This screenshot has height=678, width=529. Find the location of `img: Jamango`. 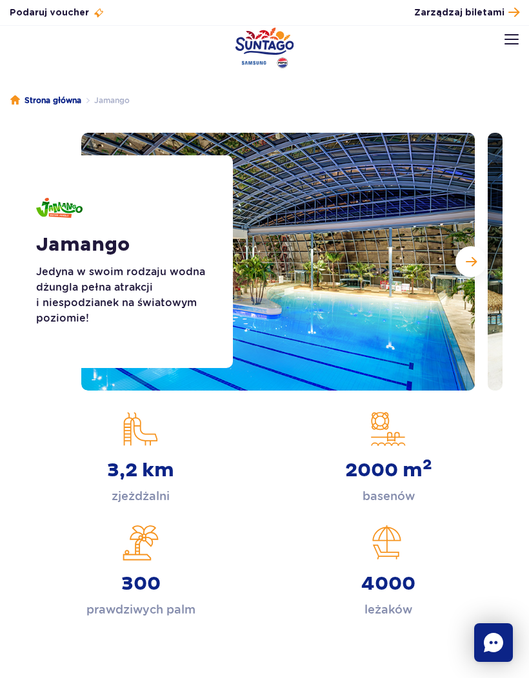

img: Jamango is located at coordinates (59, 208).